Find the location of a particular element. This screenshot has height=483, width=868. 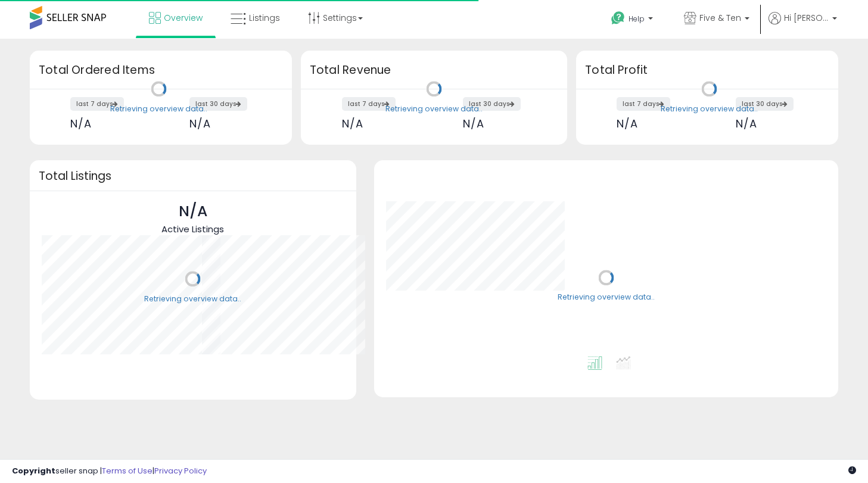

span: Five & Ten is located at coordinates (720, 18).